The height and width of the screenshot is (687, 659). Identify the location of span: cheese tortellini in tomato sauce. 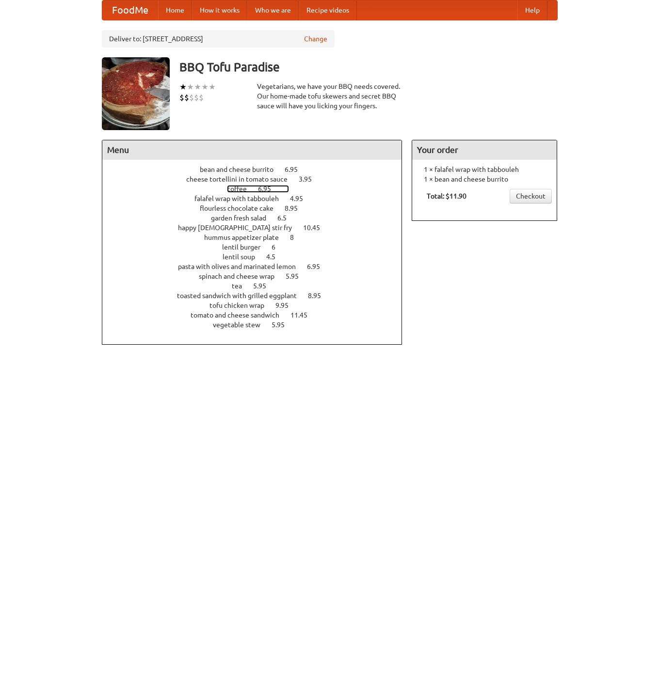
(242, 179).